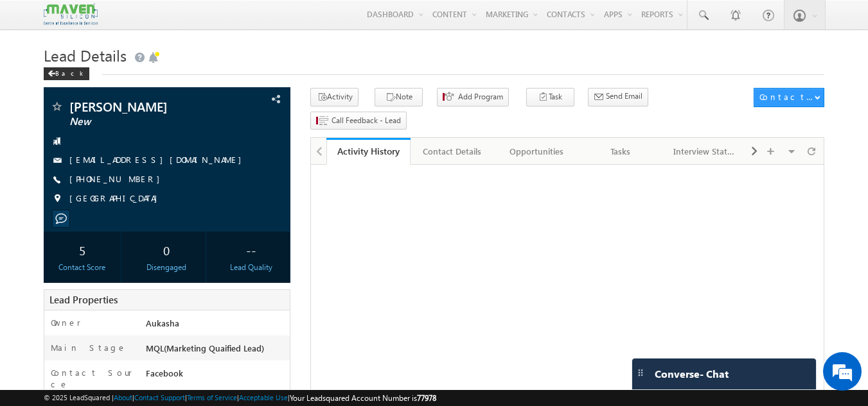 This screenshot has width=868, height=406. What do you see at coordinates (787, 97) in the screenshot?
I see `div: Contact Actions` at bounding box center [787, 97].